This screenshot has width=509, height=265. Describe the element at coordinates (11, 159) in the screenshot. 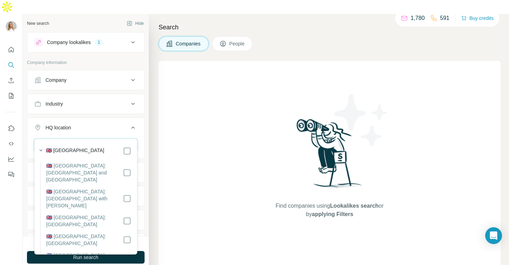

I see `button: Dashboard` at that location.